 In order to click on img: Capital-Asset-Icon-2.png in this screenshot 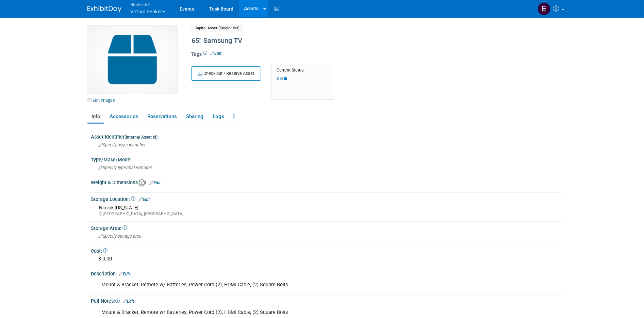, I will do `click(132, 59)`.